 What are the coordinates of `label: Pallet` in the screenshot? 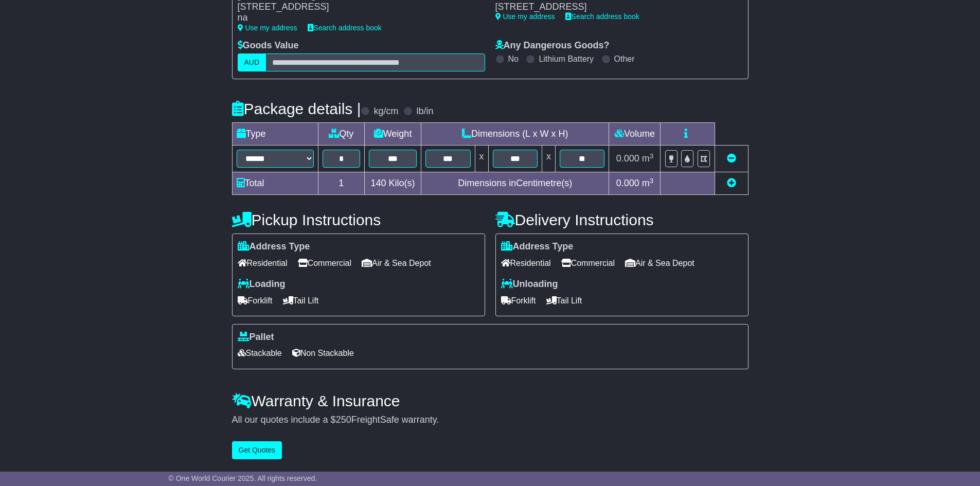 It's located at (256, 337).